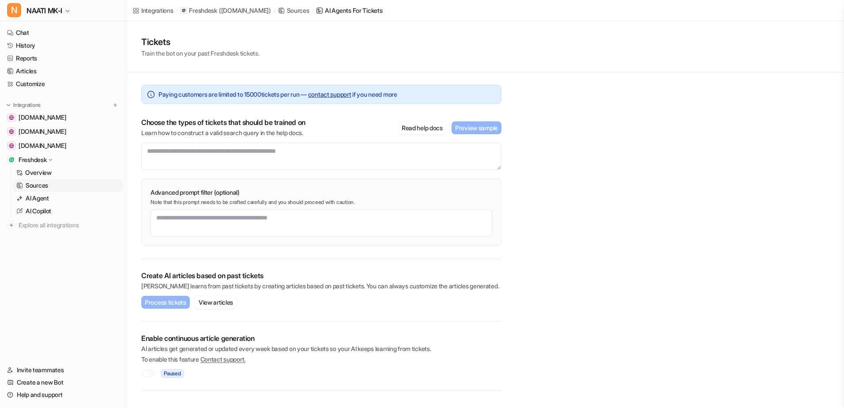 The width and height of the screenshot is (844, 408). What do you see at coordinates (38, 211) in the screenshot?
I see `p: AI Copilot` at bounding box center [38, 211].